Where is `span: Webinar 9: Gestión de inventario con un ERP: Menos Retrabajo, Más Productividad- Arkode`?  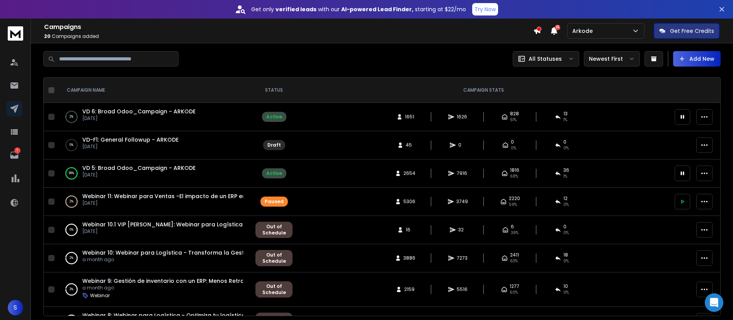 span: Webinar 9: Gestión de inventario con un ERP: Menos Retrabajo, Más Productividad- Arkode is located at coordinates (210, 281).